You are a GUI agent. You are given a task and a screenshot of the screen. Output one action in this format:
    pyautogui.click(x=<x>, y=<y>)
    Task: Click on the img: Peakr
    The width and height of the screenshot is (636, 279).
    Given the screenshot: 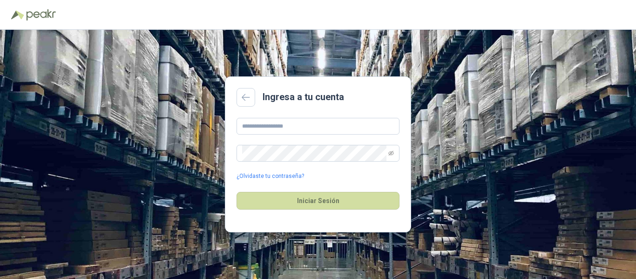 What is the action you would take?
    pyautogui.click(x=41, y=15)
    